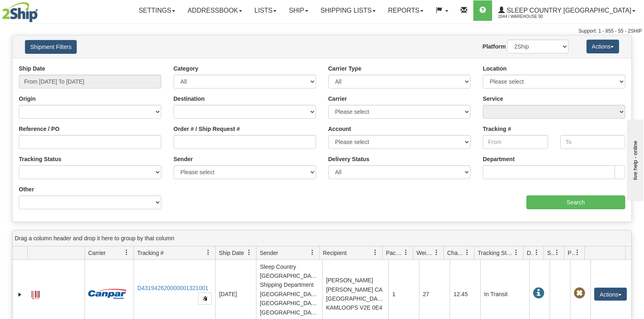 Image resolution: width=644 pixels, height=319 pixels. I want to click on a: Expand, so click(20, 295).